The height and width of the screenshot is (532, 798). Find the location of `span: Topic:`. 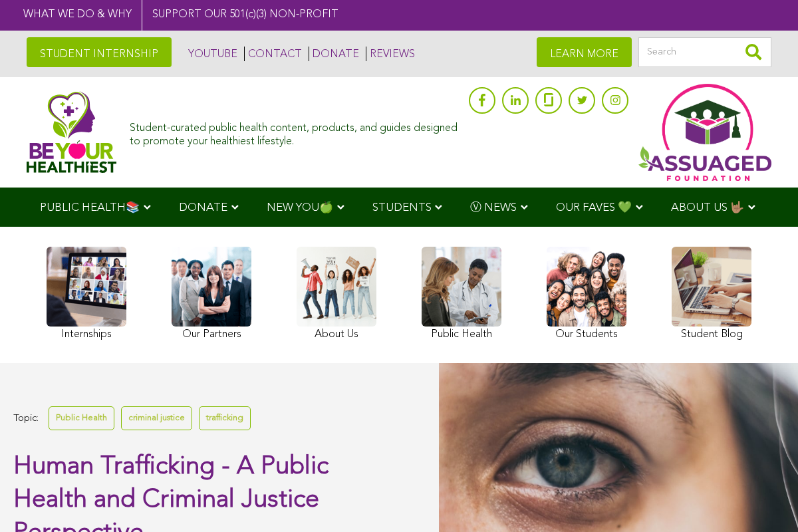

span: Topic: is located at coordinates (26, 419).